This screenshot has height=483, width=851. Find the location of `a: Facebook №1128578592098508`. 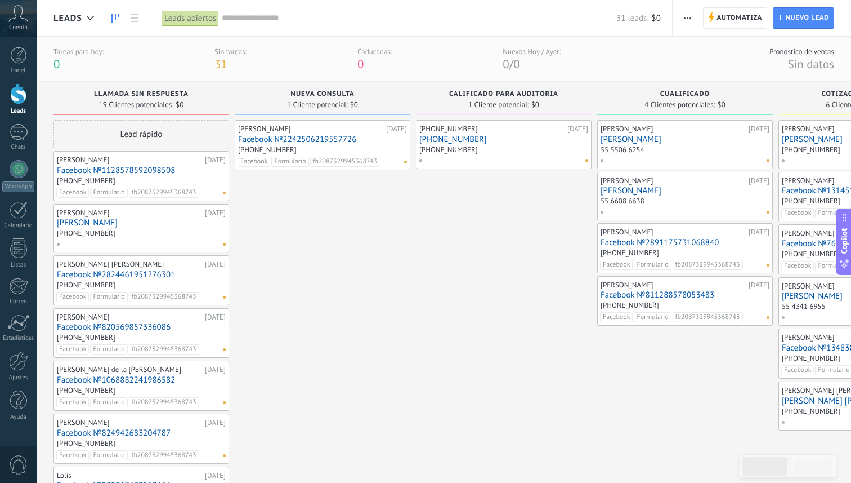

a: Facebook №1128578592098508 is located at coordinates (141, 170).